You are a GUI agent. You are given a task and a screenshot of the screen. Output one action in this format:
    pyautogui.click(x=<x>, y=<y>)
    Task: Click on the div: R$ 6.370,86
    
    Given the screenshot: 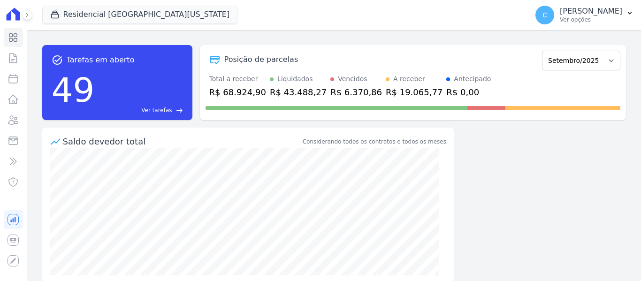 What is the action you would take?
    pyautogui.click(x=356, y=92)
    